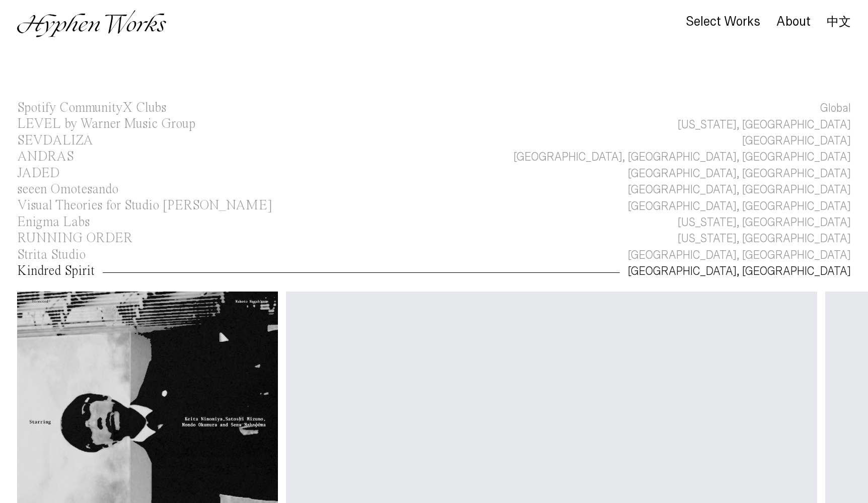 Image resolution: width=868 pixels, height=503 pixels. Describe the element at coordinates (794, 22) in the screenshot. I see `div: About` at that location.